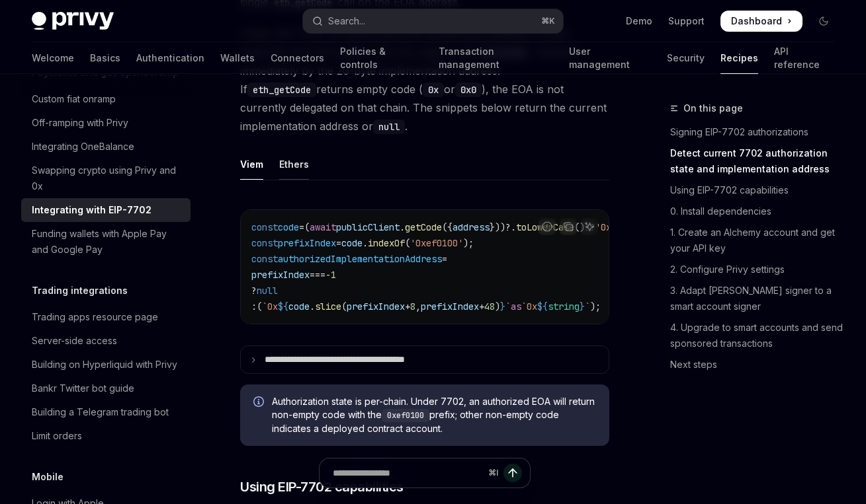 This screenshot has width=866, height=504. I want to click on div: Trading apps resource page, so click(94, 317).